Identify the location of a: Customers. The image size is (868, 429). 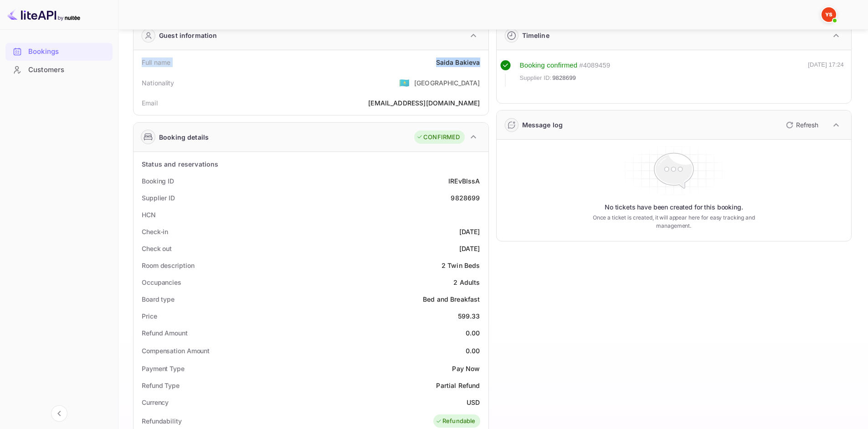
(59, 69).